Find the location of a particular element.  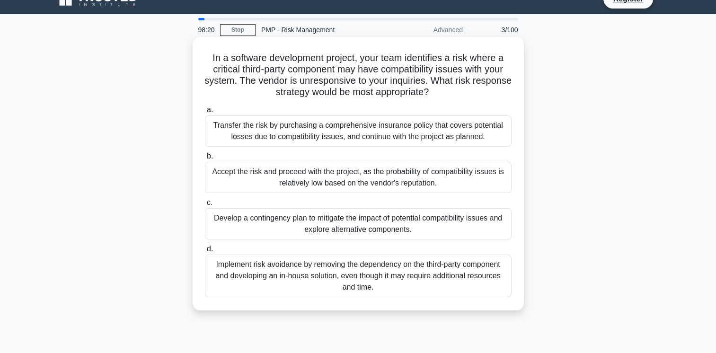

div: Implement risk avoidance by removing the dependency on the third-party component and developing a... is located at coordinates (358, 276).